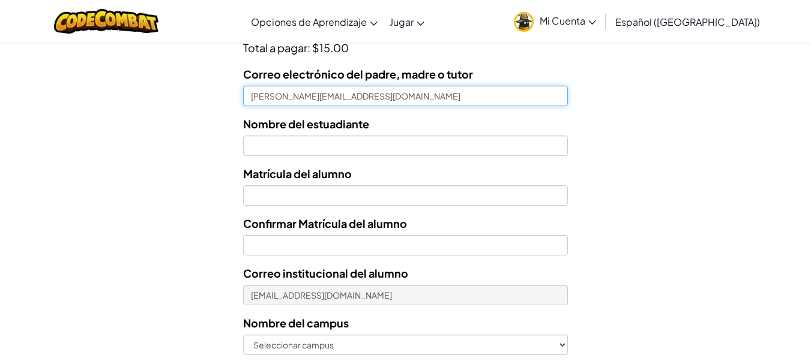 The width and height of the screenshot is (811, 364). I want to click on p: Total a pagar: $15.00, so click(405, 46).